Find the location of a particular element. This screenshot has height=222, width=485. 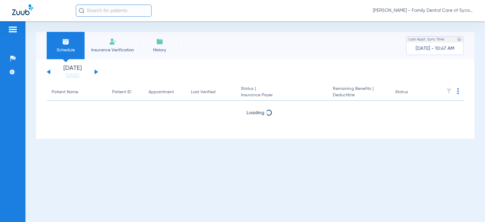

span: History is located at coordinates (159, 50).